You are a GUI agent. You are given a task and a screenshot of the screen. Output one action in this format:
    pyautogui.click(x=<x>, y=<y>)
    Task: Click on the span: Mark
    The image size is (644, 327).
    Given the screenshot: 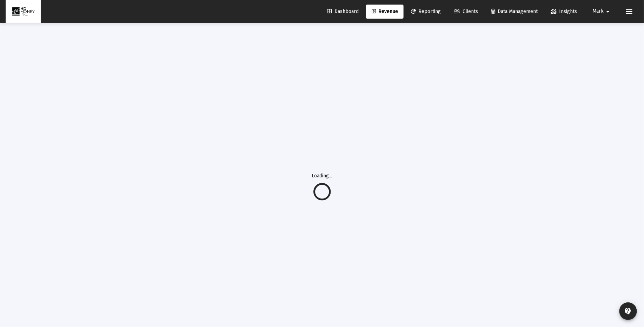 What is the action you would take?
    pyautogui.click(x=599, y=11)
    